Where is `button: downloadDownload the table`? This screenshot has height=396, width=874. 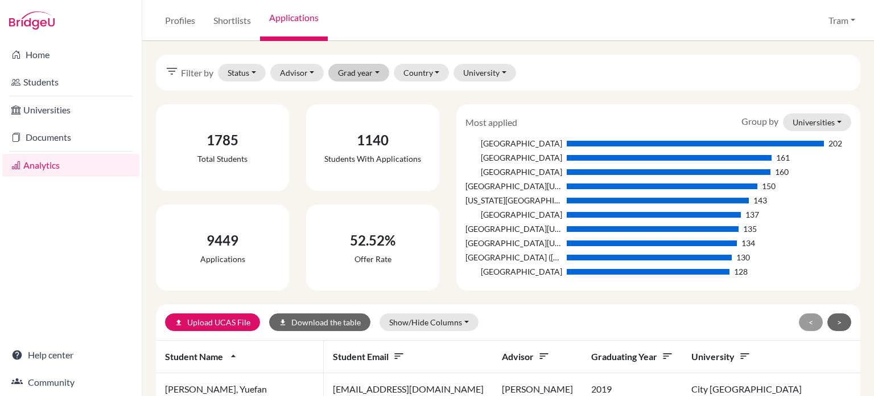
button: downloadDownload the table is located at coordinates (320, 322).